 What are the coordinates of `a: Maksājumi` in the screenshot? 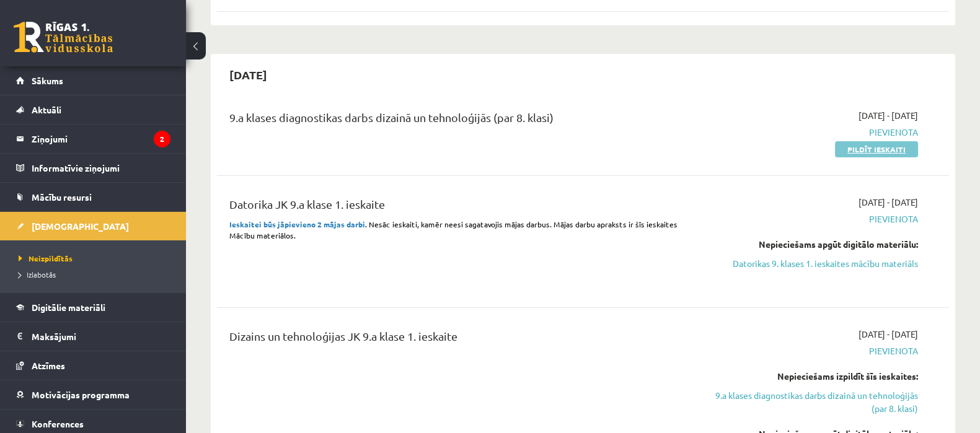 It's located at (93, 337).